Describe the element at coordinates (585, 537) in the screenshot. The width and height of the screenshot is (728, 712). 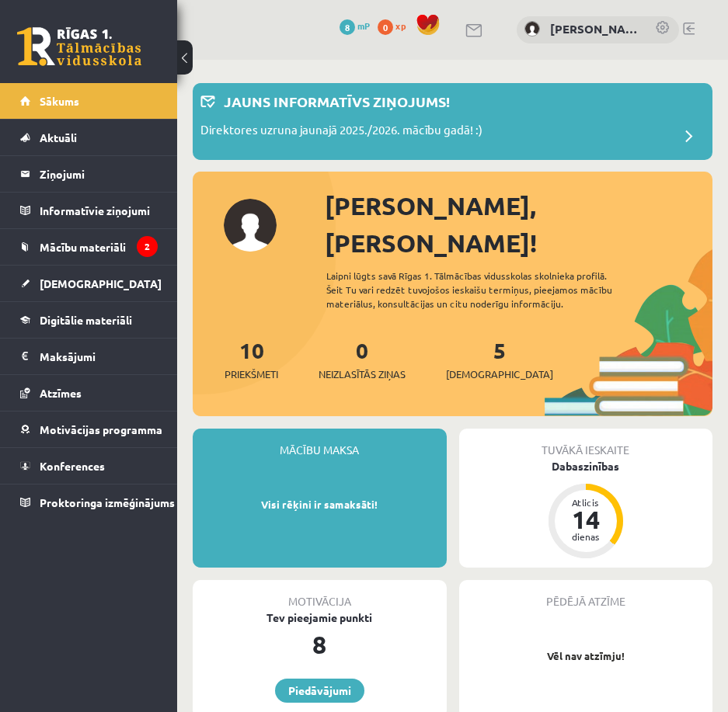
I see `div: dienas` at that location.